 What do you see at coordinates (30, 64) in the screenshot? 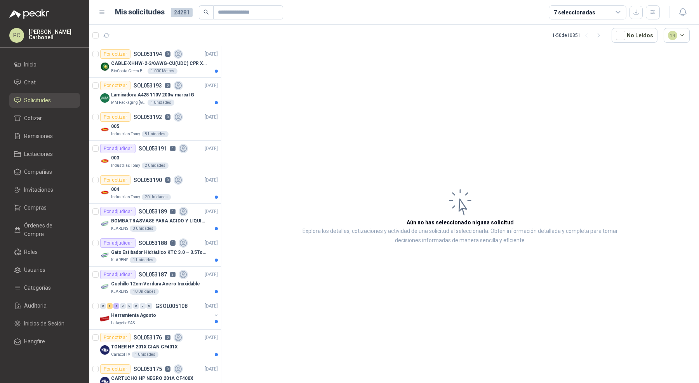
I see `span: Inicio` at bounding box center [30, 64].